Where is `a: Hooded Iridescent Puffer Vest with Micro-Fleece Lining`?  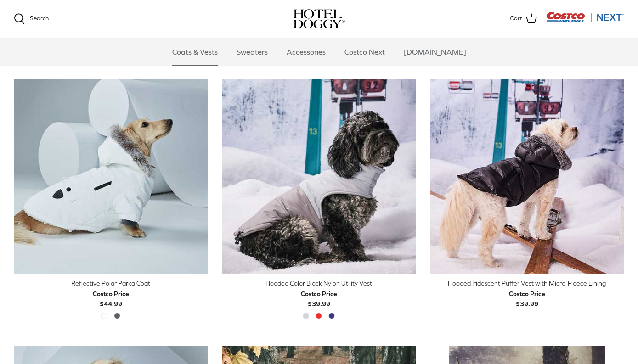 a: Hooded Iridescent Puffer Vest with Micro-Fleece Lining is located at coordinates (527, 176).